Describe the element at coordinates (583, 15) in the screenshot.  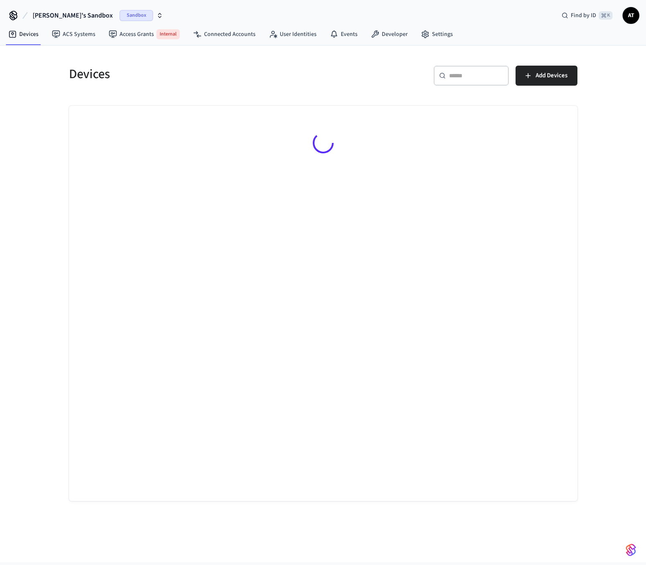
I see `span: Find by ID` at that location.